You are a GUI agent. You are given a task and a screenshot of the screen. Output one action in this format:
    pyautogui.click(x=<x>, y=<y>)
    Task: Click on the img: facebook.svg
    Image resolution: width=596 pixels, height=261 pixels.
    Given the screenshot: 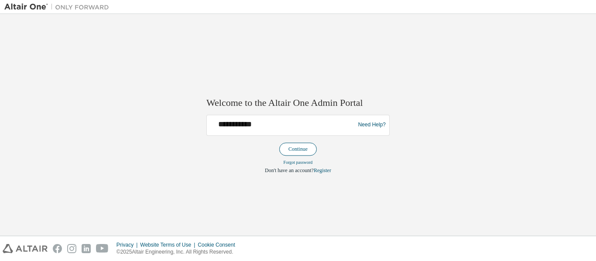 What is the action you would take?
    pyautogui.click(x=57, y=249)
    